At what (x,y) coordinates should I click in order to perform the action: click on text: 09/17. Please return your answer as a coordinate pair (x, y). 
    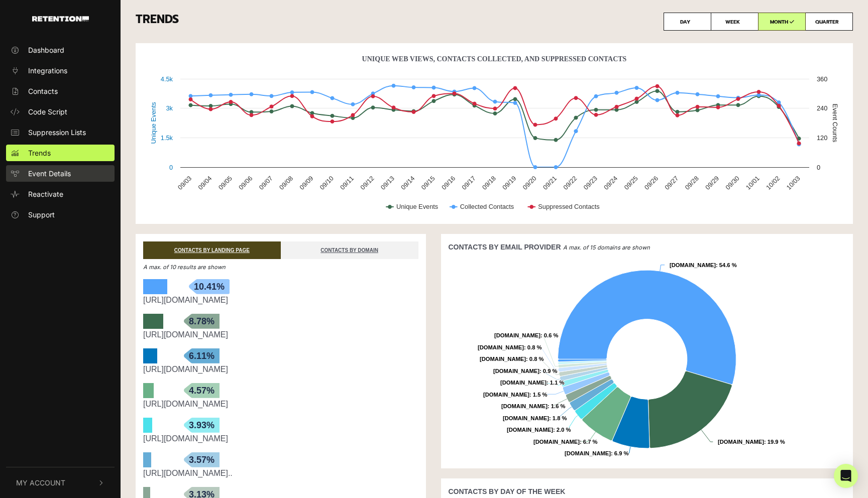
    Looking at the image, I should click on (468, 182).